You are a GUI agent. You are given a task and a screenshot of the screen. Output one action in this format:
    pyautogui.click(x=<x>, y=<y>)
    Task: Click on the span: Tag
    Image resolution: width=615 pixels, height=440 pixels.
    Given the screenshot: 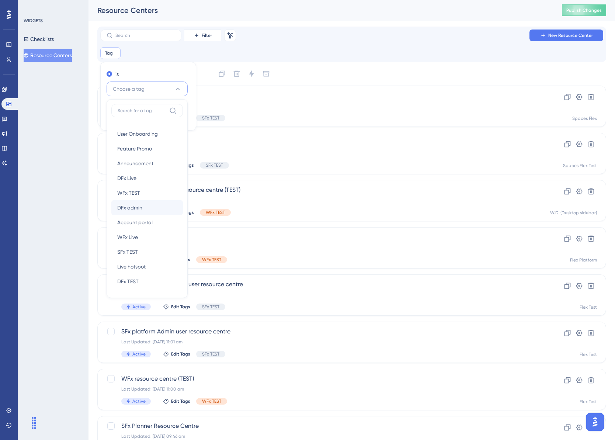 What is the action you would take?
    pyautogui.click(x=109, y=53)
    